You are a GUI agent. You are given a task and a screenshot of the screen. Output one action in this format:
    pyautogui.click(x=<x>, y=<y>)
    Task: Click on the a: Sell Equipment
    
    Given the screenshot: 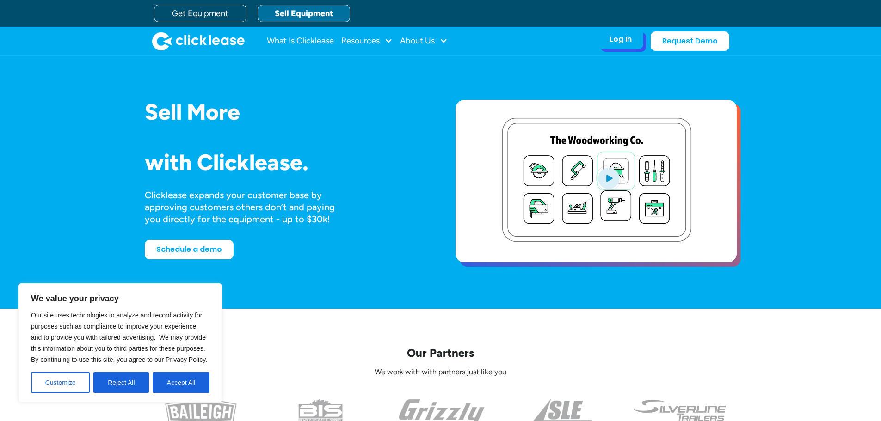 What is the action you would take?
    pyautogui.click(x=304, y=13)
    